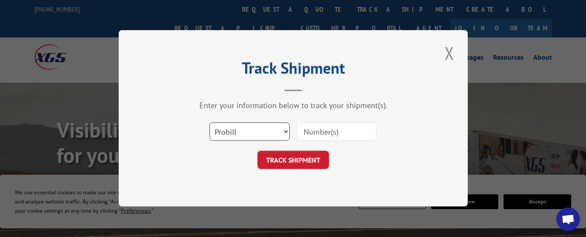 The width and height of the screenshot is (586, 237). I want to click on button: TRACK SHIPMENT, so click(293, 160).